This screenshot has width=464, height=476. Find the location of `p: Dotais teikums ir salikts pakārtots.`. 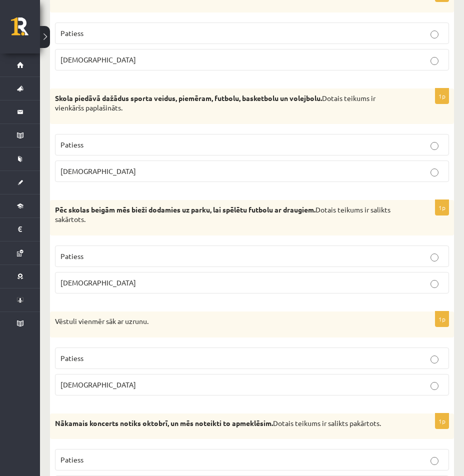

p: Dotais teikums ir salikts pakārtots. is located at coordinates (227, 423).